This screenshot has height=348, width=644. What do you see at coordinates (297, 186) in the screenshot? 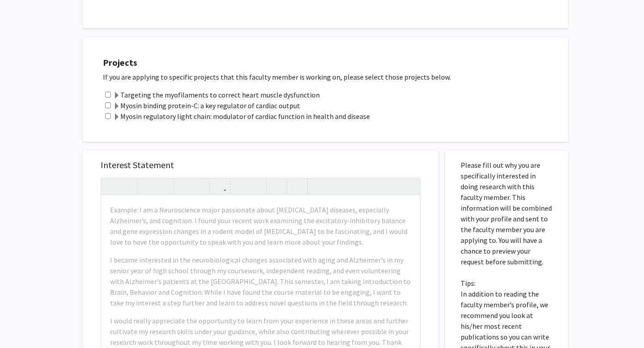
I see `button: Insert horizontal rule` at bounding box center [297, 186].